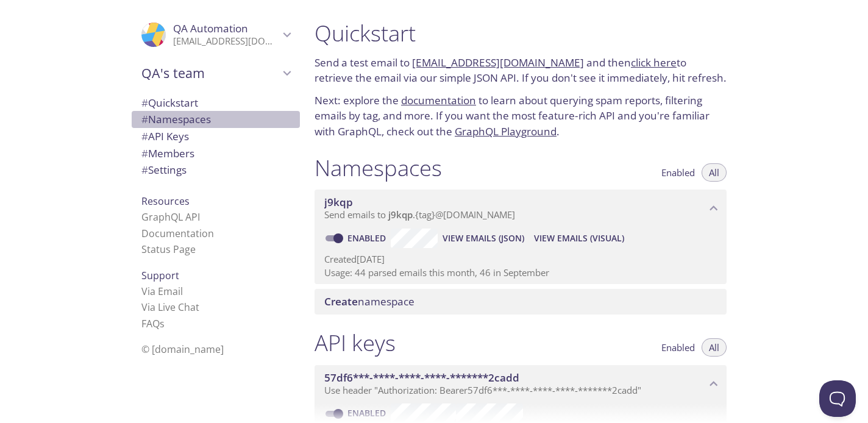 Image resolution: width=868 pixels, height=423 pixels. What do you see at coordinates (165, 136) in the screenshot?
I see `span: API Keys` at bounding box center [165, 136].